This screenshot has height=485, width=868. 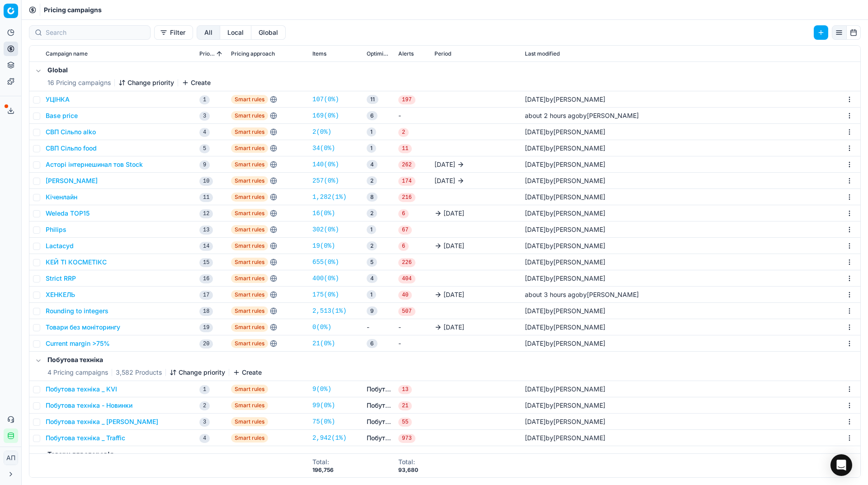 What do you see at coordinates (552, 294) in the screenshot?
I see `span: about 3 hours ago` at bounding box center [552, 294].